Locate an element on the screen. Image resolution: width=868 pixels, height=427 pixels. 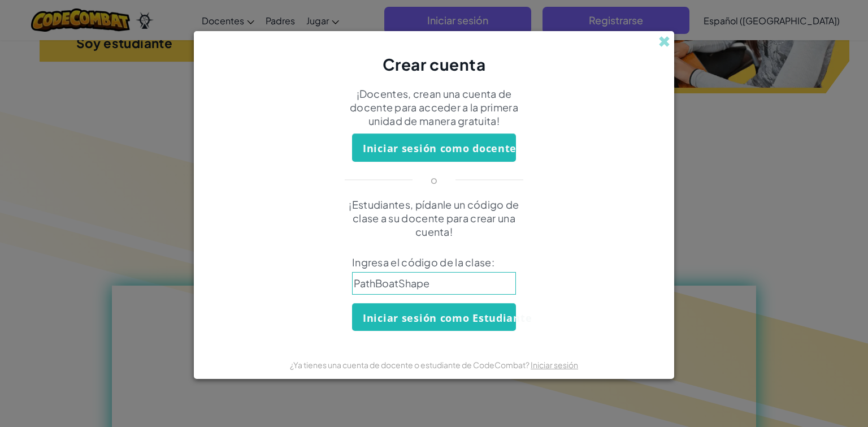
a: Iniciar sesión is located at coordinates (554, 365).